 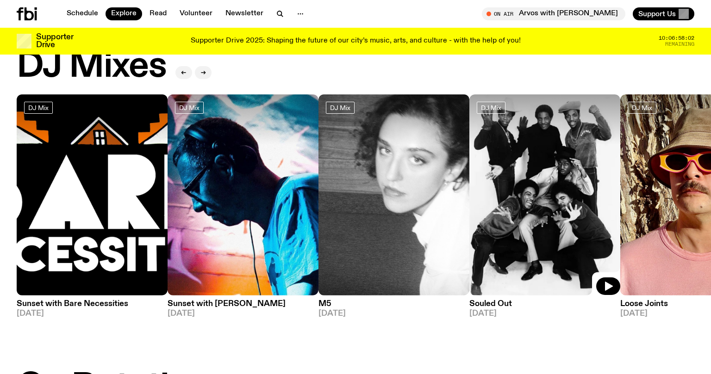 What do you see at coordinates (82, 14) in the screenshot?
I see `a: Schedule` at bounding box center [82, 14].